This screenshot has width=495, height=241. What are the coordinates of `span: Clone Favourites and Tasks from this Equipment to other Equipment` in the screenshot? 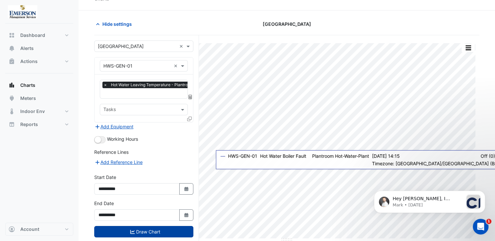 It's located at (189, 119).